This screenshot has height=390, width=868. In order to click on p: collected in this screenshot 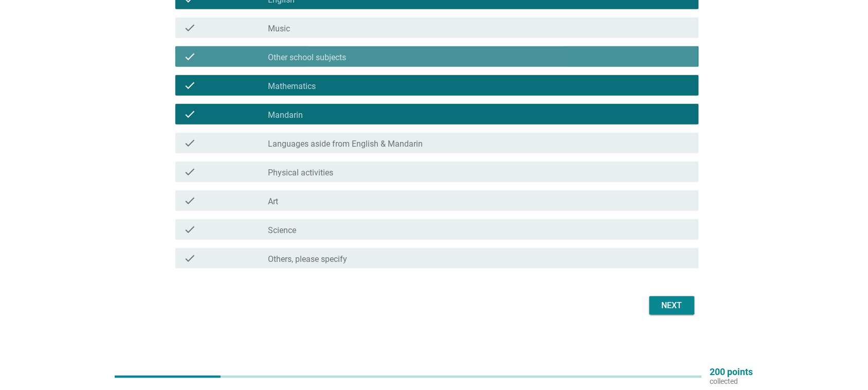, I will do `click(731, 381)`.